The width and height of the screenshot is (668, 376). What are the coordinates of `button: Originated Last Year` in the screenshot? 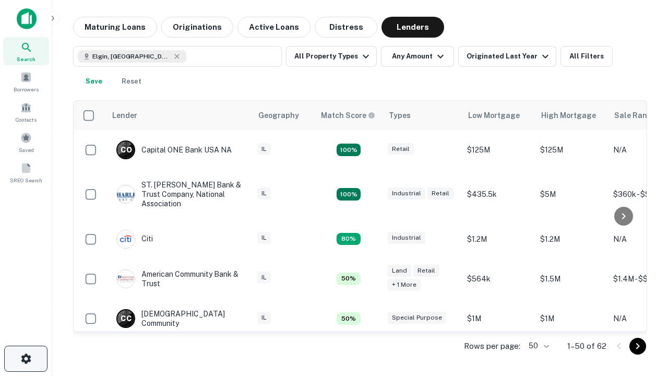 It's located at (507, 56).